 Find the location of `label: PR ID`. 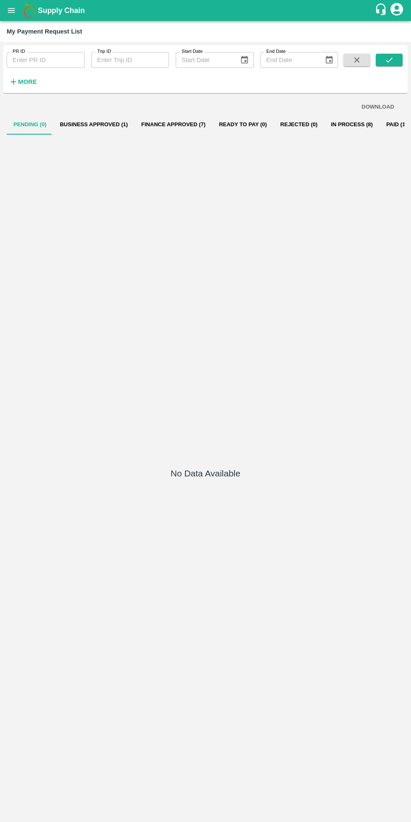

label: PR ID is located at coordinates (19, 52).